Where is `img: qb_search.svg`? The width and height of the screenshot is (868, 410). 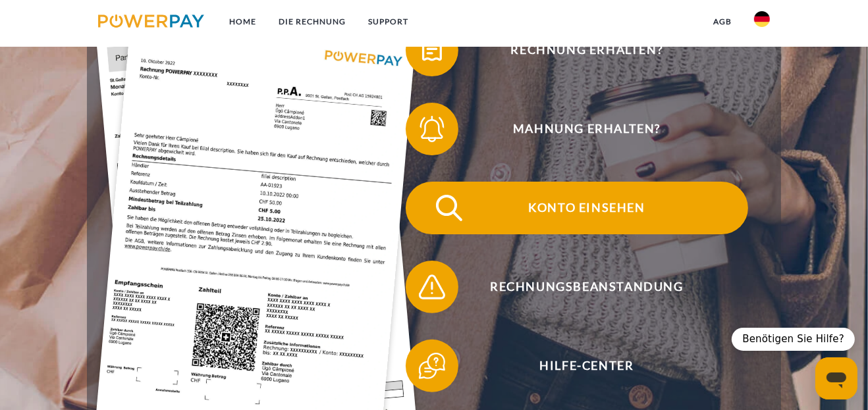 img: qb_search.svg is located at coordinates (449, 208).